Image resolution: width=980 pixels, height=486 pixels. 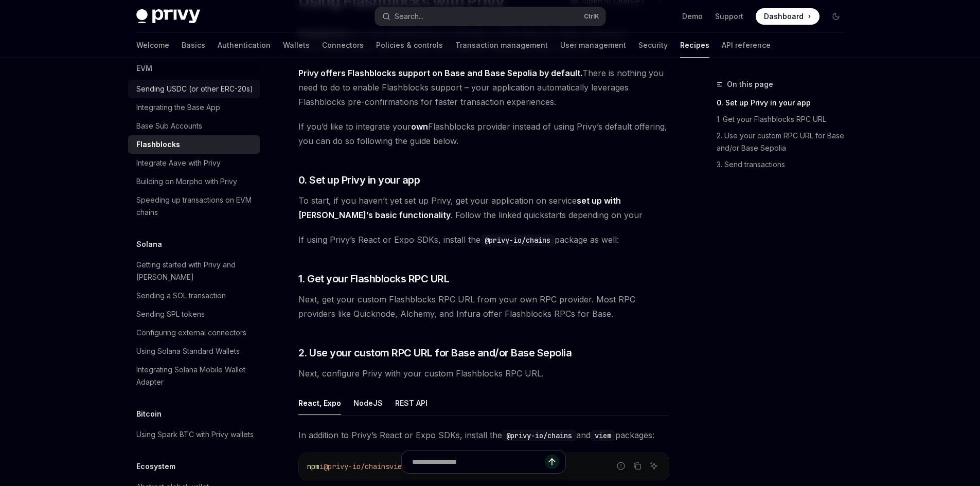 I want to click on h5: Ecosystem, so click(x=156, y=467).